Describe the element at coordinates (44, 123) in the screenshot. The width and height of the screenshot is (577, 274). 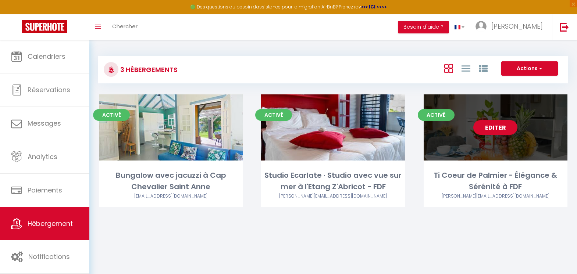
I see `span: Messages` at that location.